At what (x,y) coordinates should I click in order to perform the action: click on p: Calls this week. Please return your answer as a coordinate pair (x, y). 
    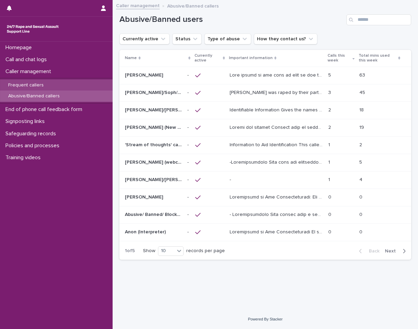
    Looking at the image, I should click on (339, 58).